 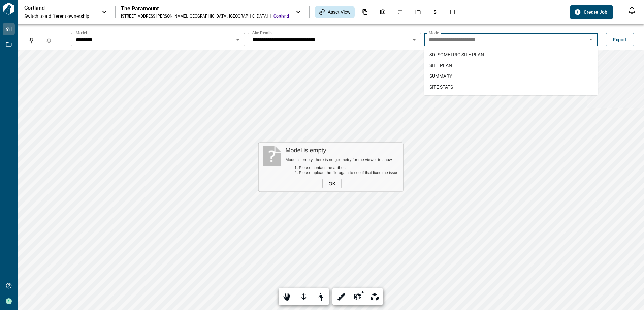 What do you see at coordinates (418, 12) in the screenshot?
I see `div: Jobs` at bounding box center [418, 12].